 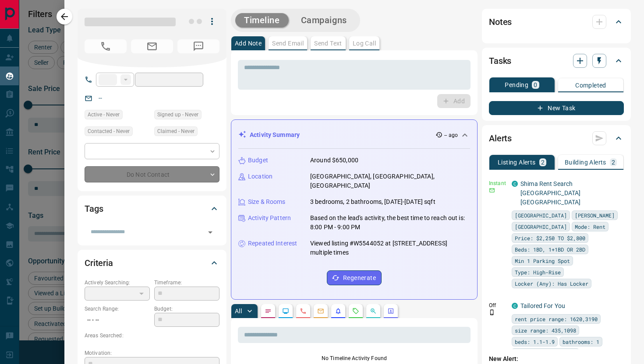 I want to click on p: No Timeline Activity Found, so click(x=354, y=358).